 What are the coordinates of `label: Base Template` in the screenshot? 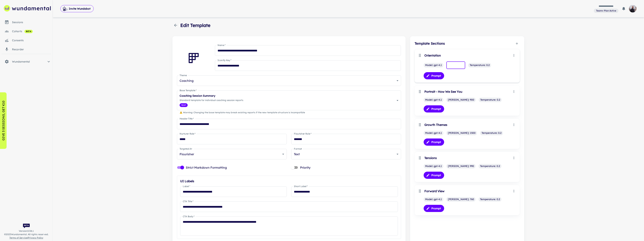 It's located at (188, 90).